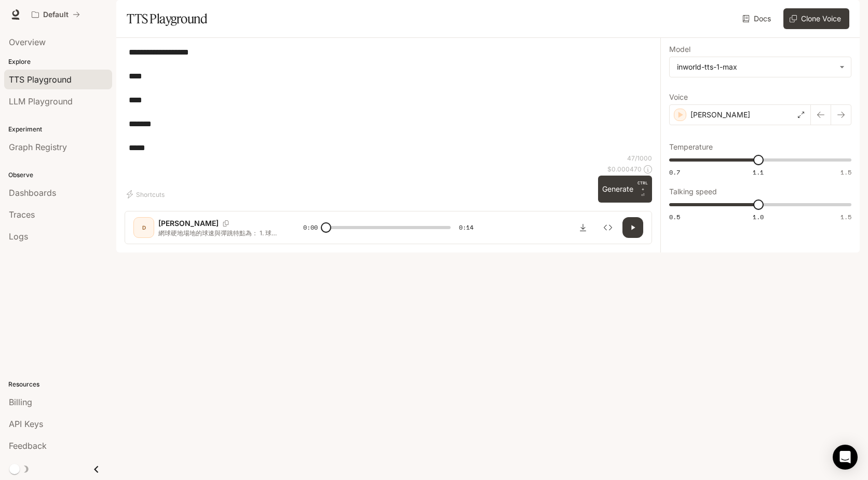 The image size is (868, 480). What do you see at coordinates (55, 15) in the screenshot?
I see `p: Default` at bounding box center [55, 15].